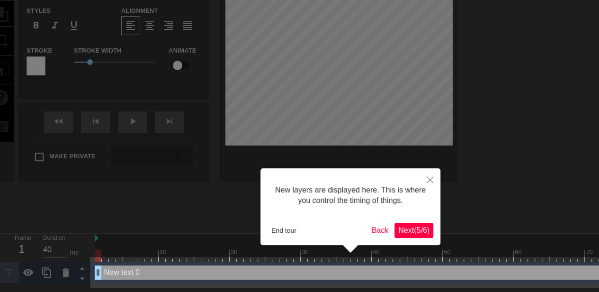 The height and width of the screenshot is (292, 599). What do you see at coordinates (350, 195) in the screenshot?
I see `div: New layers are displayed here. This is where you control the timing of things.` at bounding box center [350, 195].